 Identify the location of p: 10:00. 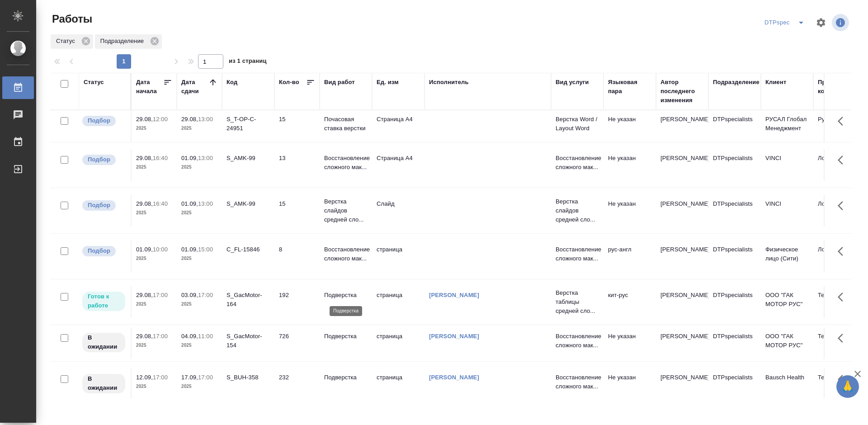
(160, 249).